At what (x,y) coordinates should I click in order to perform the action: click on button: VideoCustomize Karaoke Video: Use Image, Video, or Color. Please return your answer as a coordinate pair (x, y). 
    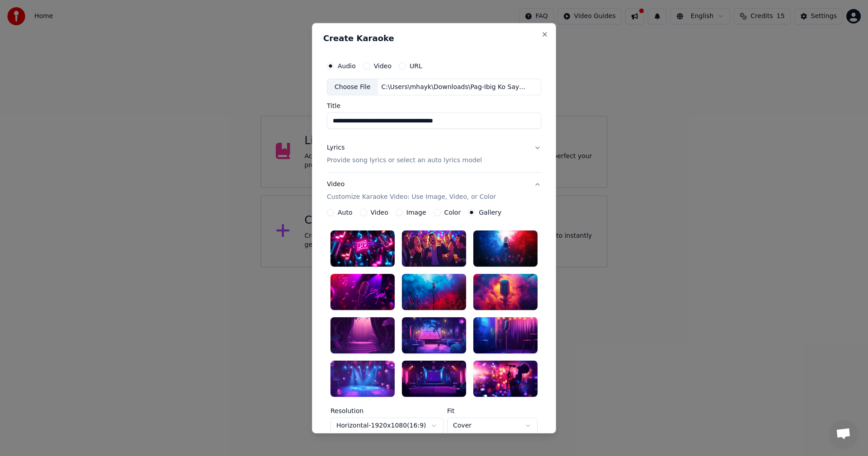
    Looking at the image, I should click on (434, 191).